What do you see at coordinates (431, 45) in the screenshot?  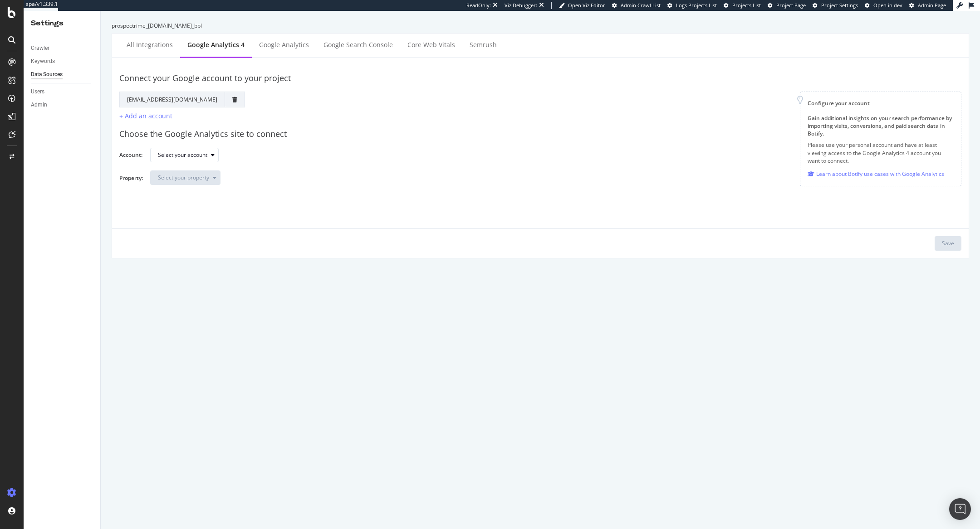 I see `div: Core Web Vitals` at bounding box center [431, 45].